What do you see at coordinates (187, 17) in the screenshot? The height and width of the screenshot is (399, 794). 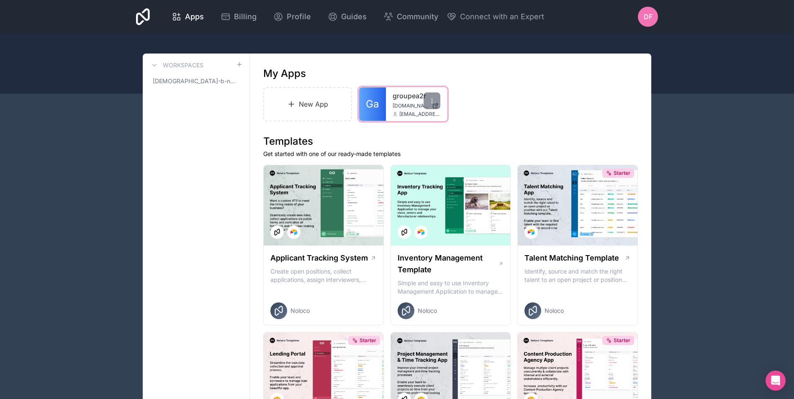 I see `a: Apps` at bounding box center [187, 17].